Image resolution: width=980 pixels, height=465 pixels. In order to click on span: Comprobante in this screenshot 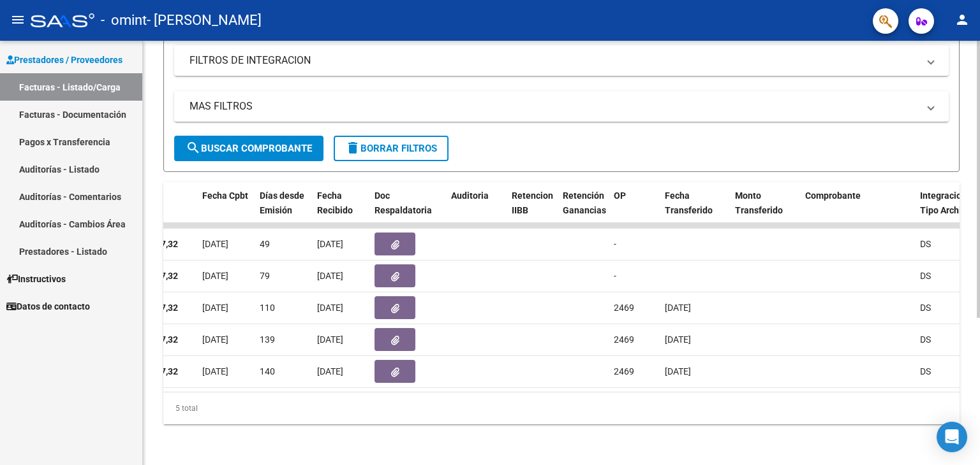, I will do `click(832, 196)`.